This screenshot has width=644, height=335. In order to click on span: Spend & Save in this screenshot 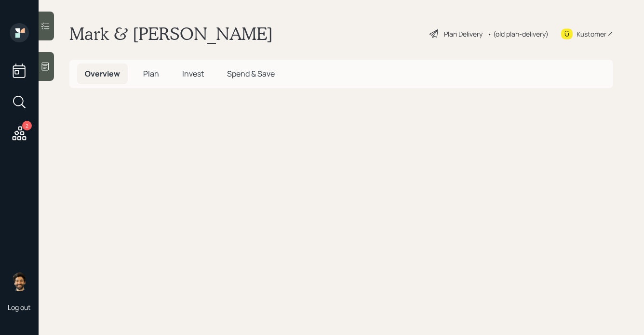, I will do `click(251, 74)`.